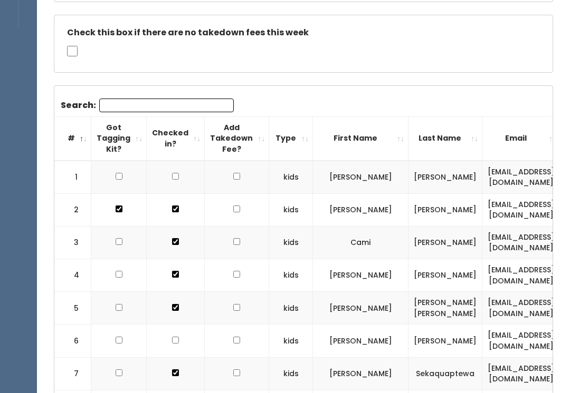  I want to click on td: 2, so click(73, 210).